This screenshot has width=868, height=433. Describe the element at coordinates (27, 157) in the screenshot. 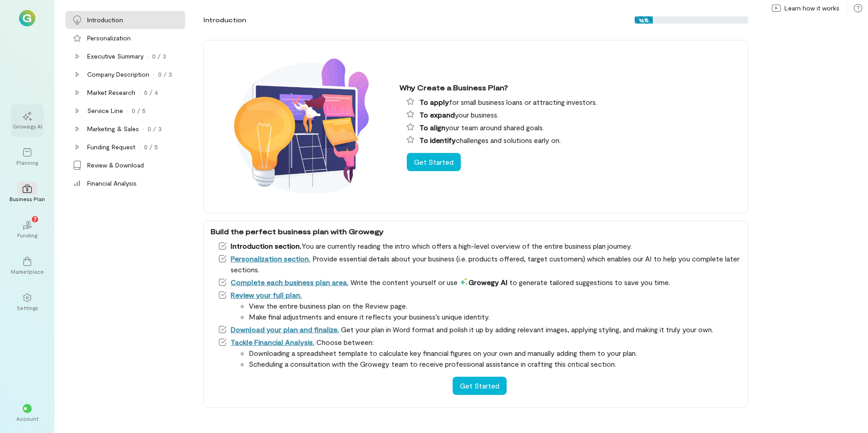

I see `a: Planning` at that location.